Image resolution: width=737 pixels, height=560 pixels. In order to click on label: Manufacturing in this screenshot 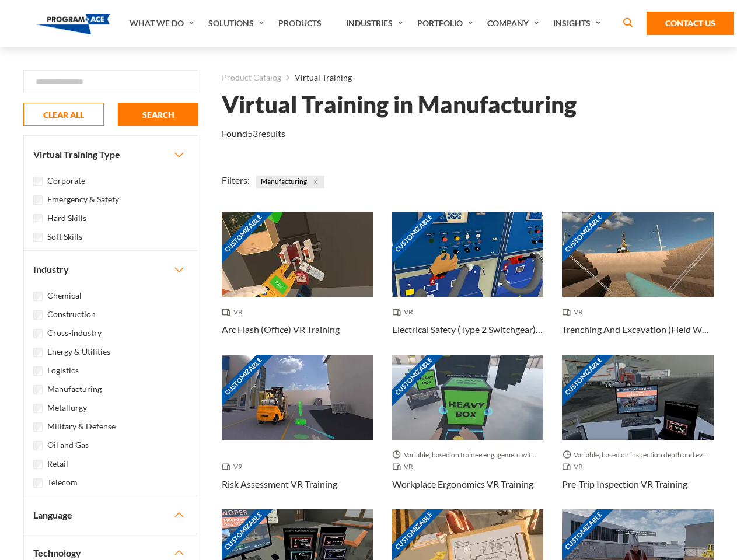, I will do `click(74, 389)`.